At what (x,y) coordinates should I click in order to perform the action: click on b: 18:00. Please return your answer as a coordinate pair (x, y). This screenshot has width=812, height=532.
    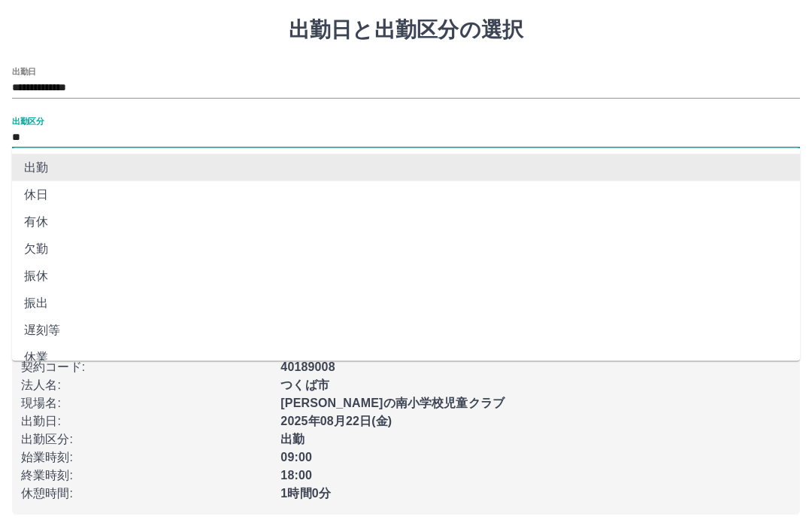
    Looking at the image, I should click on (297, 475).